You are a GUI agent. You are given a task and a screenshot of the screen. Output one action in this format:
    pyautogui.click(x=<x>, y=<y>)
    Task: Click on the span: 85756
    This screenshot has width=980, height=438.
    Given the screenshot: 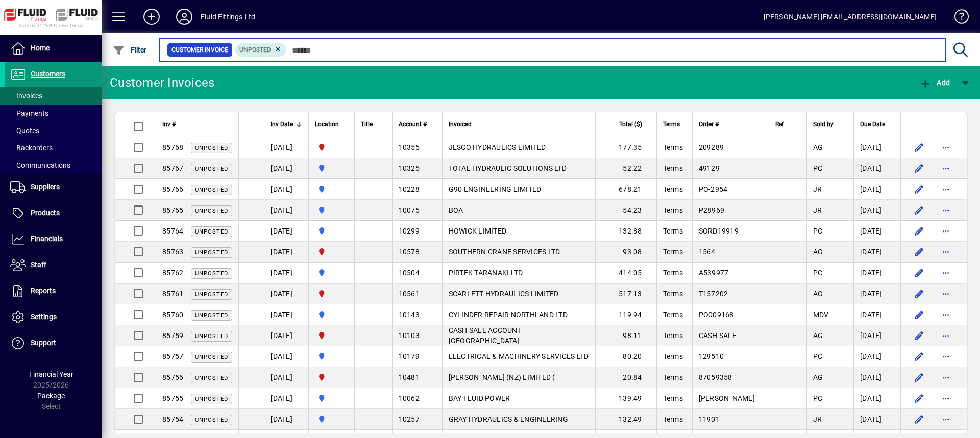 What is the action you would take?
    pyautogui.click(x=173, y=377)
    